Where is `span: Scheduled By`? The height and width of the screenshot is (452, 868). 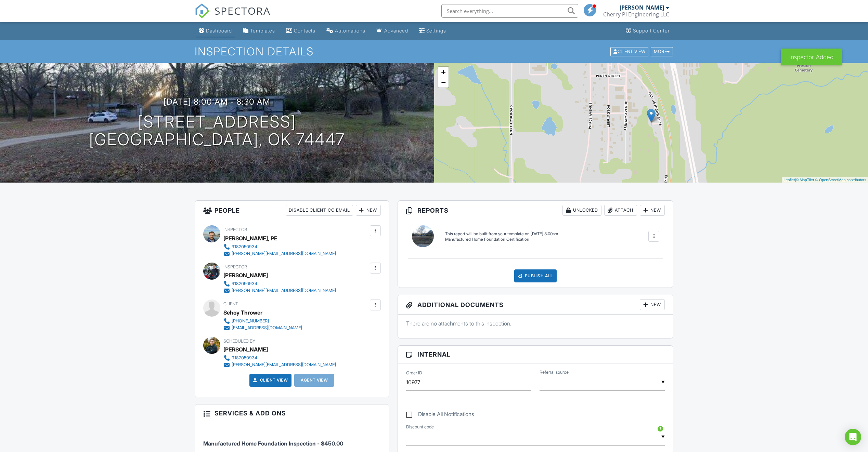 span: Scheduled By is located at coordinates (239, 341).